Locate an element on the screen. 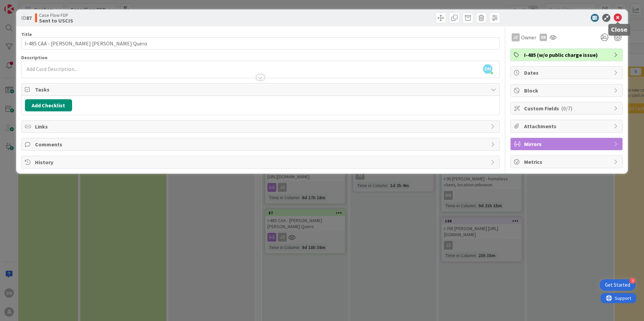  span: Links is located at coordinates (261, 127).